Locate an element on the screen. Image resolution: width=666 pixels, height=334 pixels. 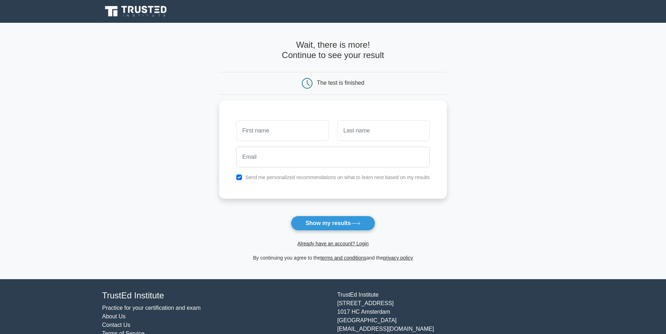
input: First name is located at coordinates (282, 131).